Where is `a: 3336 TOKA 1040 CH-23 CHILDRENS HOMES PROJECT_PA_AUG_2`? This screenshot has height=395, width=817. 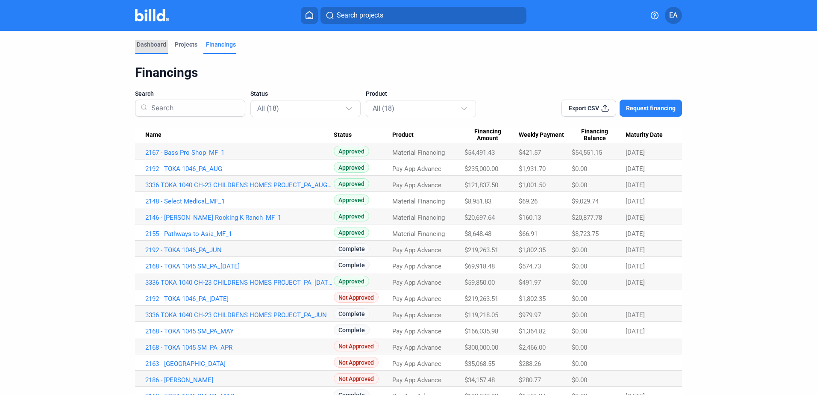 a: 3336 TOKA 1040 CH-23 CHILDRENS HOMES PROJECT_PA_AUG_2 is located at coordinates (239, 185).